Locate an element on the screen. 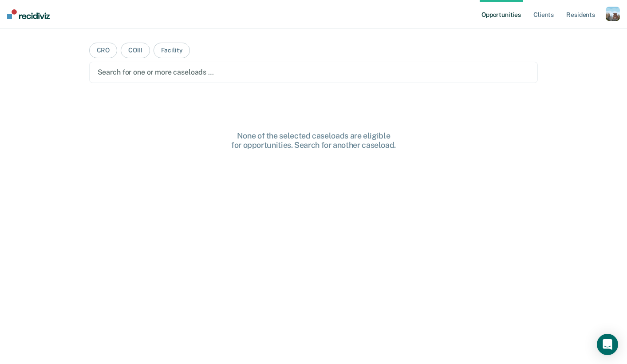 This screenshot has height=364, width=627. div: Open Intercom Messenger is located at coordinates (607, 344).